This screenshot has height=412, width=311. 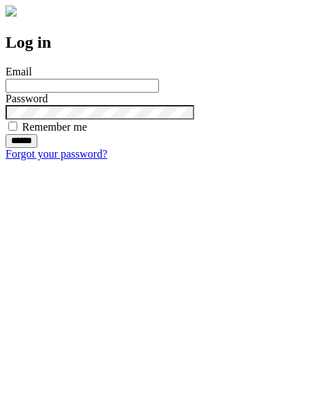 What do you see at coordinates (11, 11) in the screenshot?
I see `img: logo-4e3dc11c47720685a147b03b5a06dd966a58ff35d612b21f08c02c0306f2b779.png` at bounding box center [11, 11].